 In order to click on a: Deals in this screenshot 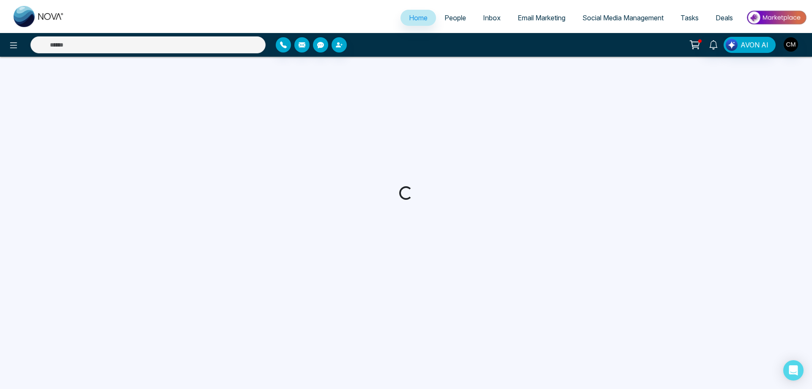, I will do `click(724, 18)`.